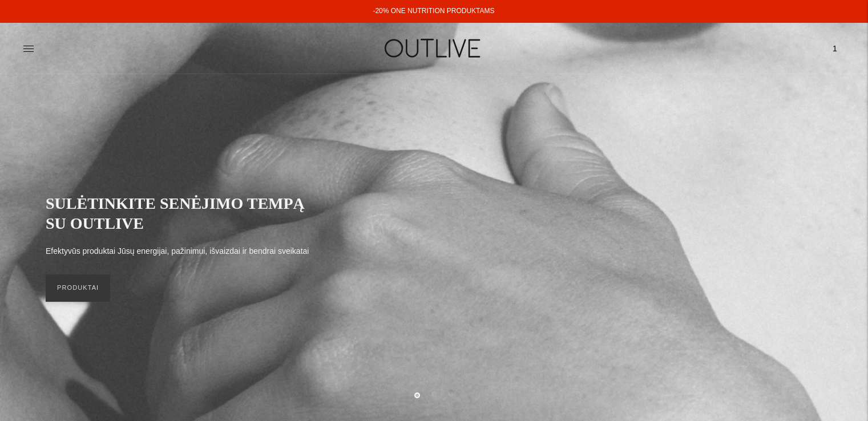 The image size is (868, 421). I want to click on a: PRODUKTAI, so click(77, 288).